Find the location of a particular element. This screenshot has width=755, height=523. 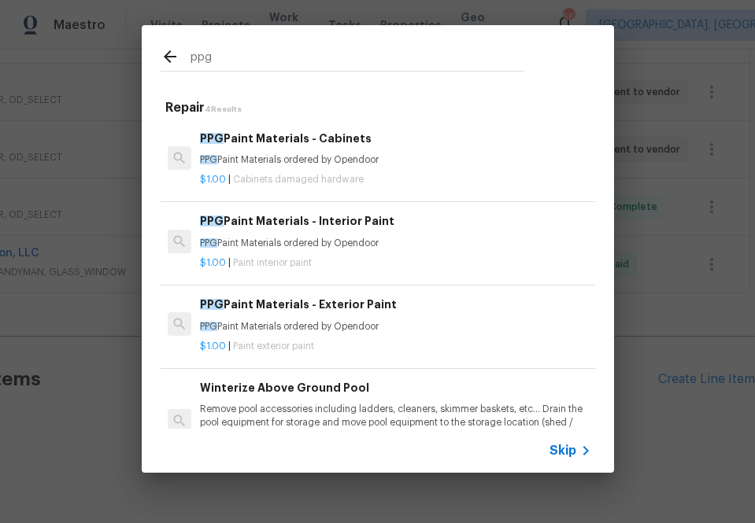

h5: Repair is located at coordinates (380, 108).